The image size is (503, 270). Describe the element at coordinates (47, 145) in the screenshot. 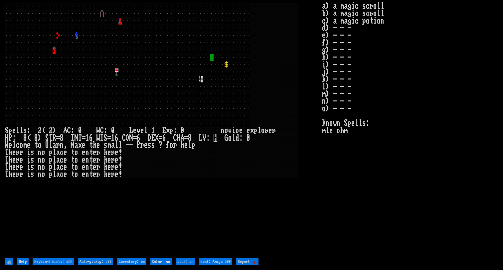

I see `div: U` at that location.